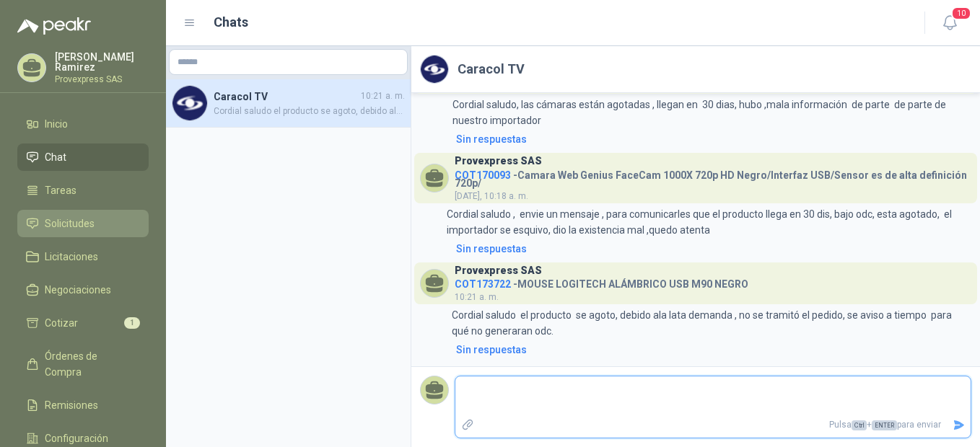  I want to click on label: Adjuntar archivos, so click(467, 425).